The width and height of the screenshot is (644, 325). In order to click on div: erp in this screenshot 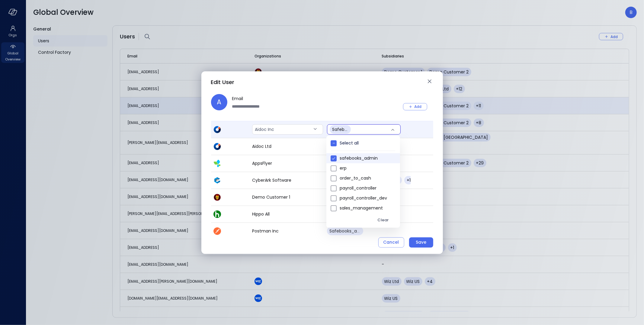, I will do `click(367, 168)`.